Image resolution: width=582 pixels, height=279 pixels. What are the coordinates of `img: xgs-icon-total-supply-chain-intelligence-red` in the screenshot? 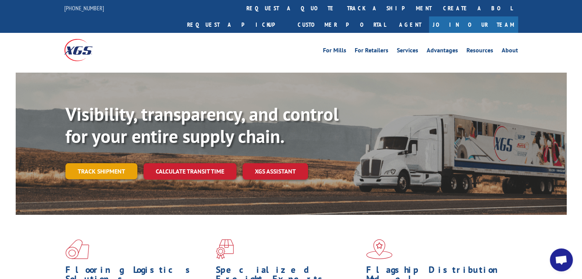 It's located at (77, 249).